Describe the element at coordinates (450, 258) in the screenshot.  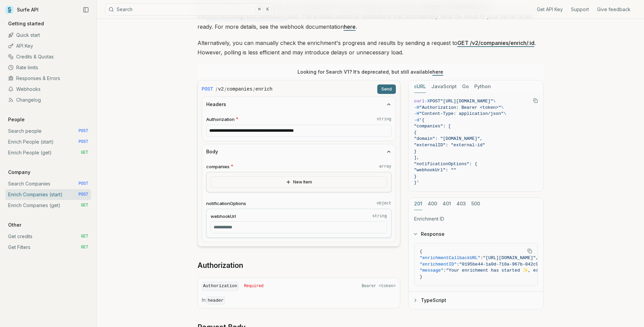
I see `span: "enrichmentCallbackURL"` at that location.